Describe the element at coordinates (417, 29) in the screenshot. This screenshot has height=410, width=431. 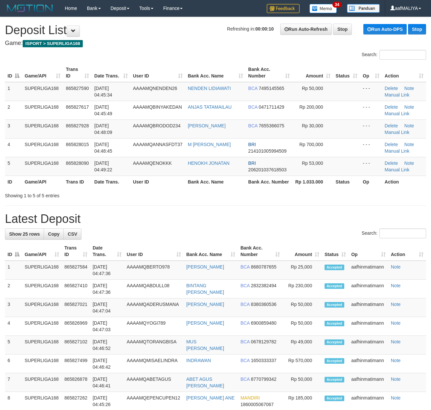
I see `a: Stop` at that location.